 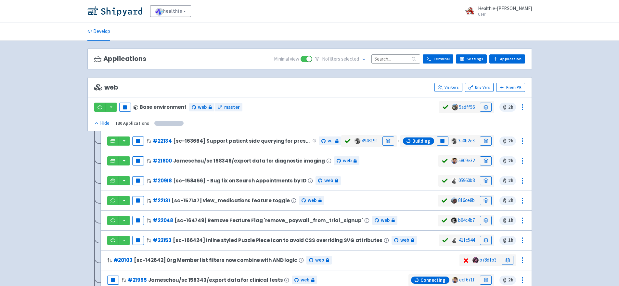 What do you see at coordinates (123, 259) in the screenshot?
I see `a: #20103` at bounding box center [123, 259].